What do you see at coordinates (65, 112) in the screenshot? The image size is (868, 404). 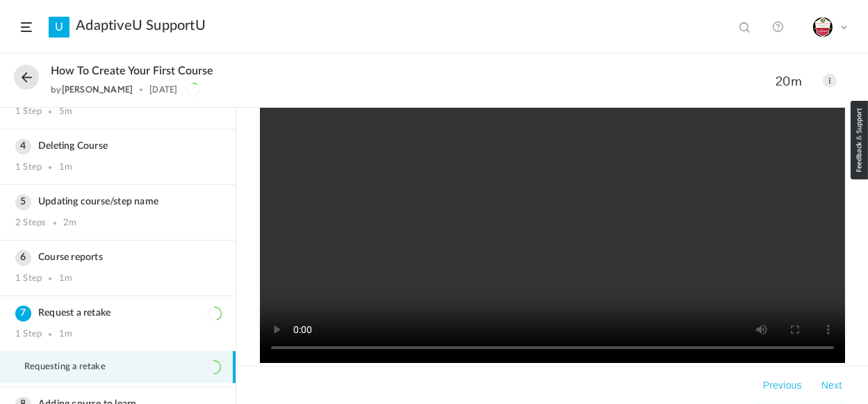 I see `div: 5m` at bounding box center [65, 112].